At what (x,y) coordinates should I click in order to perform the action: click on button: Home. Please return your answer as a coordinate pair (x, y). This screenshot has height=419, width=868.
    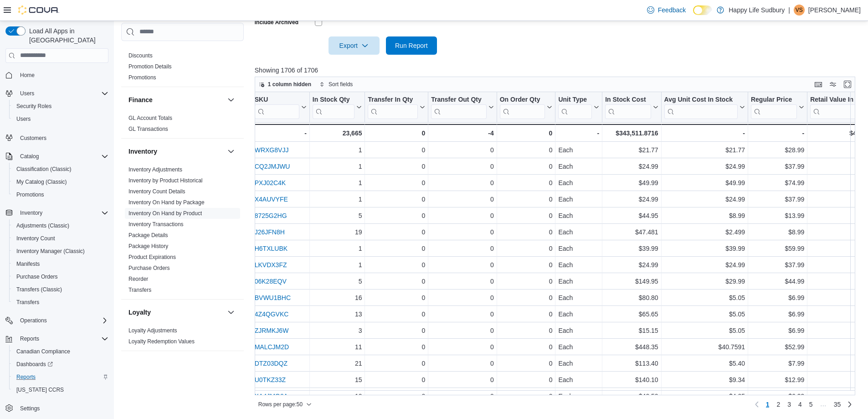
    Looking at the image, I should click on (57, 75).